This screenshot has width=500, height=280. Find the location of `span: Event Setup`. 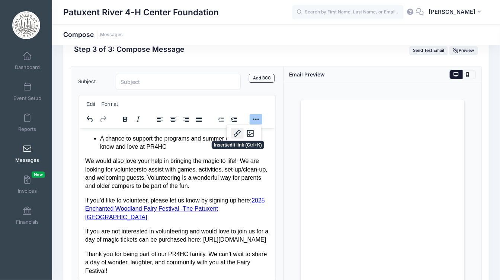

span: Event Setup is located at coordinates (27, 98).